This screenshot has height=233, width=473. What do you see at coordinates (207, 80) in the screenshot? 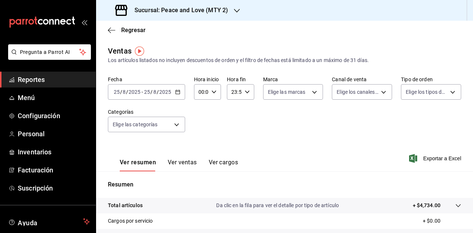
I see `label: Hora inicio` at bounding box center [207, 80].